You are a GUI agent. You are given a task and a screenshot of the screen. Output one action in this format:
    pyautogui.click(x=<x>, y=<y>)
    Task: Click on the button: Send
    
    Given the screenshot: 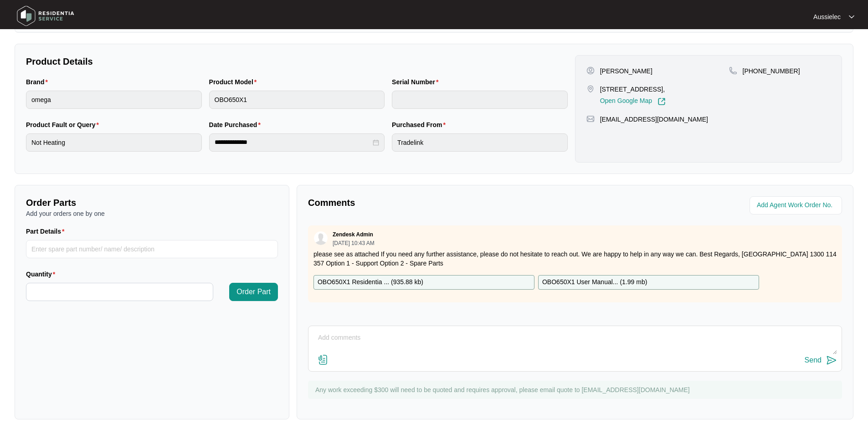 What is the action you would take?
    pyautogui.click(x=820, y=360)
    